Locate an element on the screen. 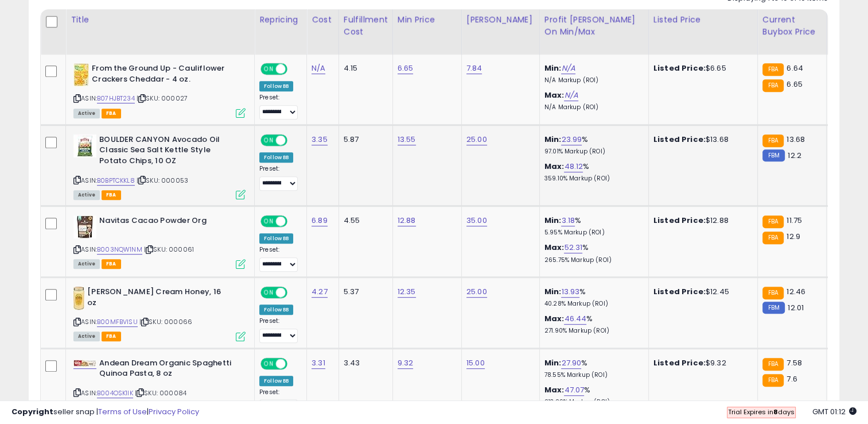 The width and height of the screenshot is (868, 424). img: 41a-cjhpGkL._SL40_.jpg is located at coordinates (85, 227).